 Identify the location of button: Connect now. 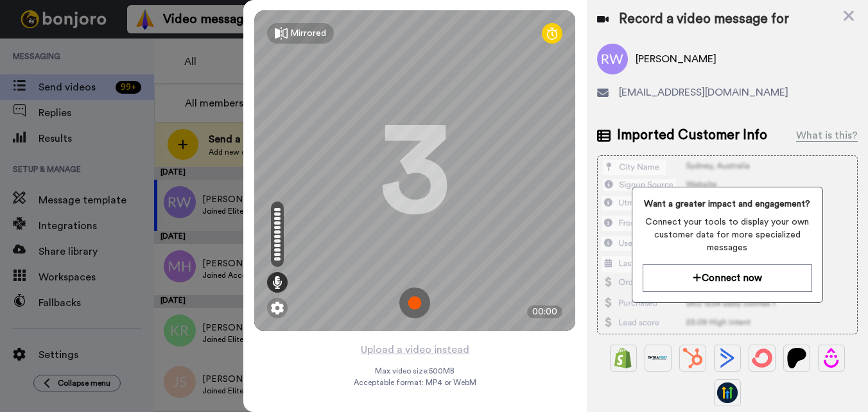
(727, 278).